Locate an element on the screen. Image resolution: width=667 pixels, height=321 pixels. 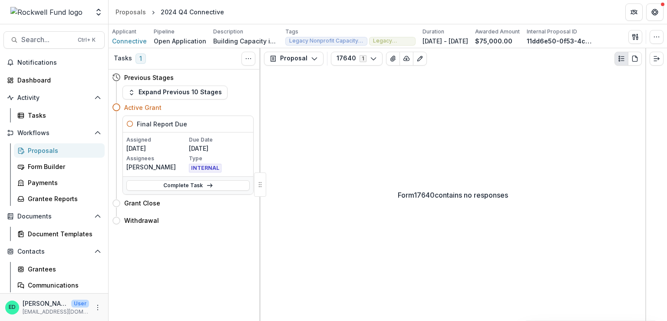
button: Edit as form is located at coordinates (420, 59).